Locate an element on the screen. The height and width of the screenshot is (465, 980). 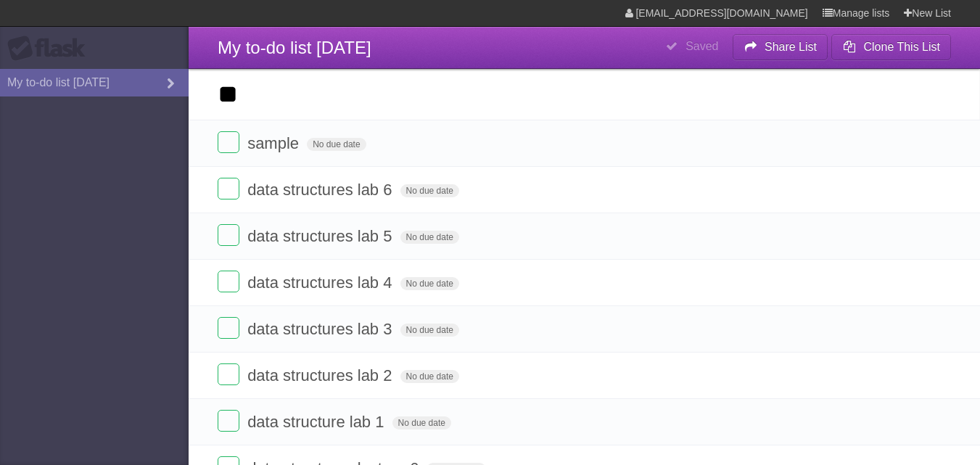
span: data structures lab 2 is located at coordinates (321, 375).